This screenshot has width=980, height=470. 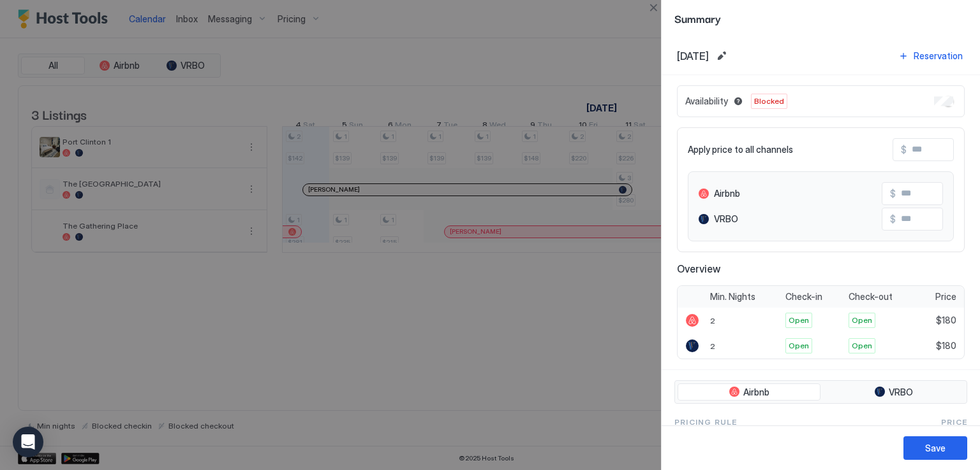 What do you see at coordinates (935, 448) in the screenshot?
I see `div: Save` at bounding box center [935, 448].